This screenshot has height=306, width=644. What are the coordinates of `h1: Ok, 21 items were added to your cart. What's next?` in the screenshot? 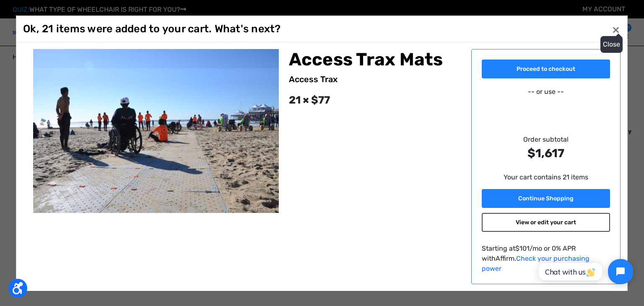 It's located at (152, 29).